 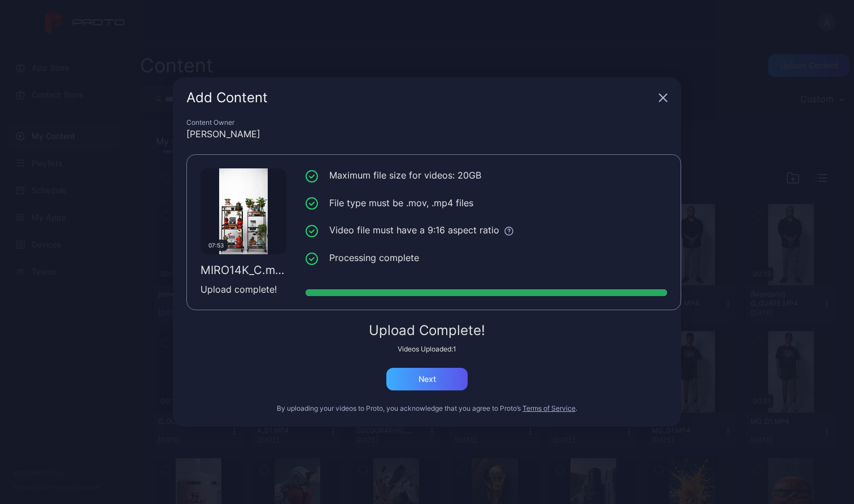 I want to click on li: Maximum file size for videos: 20GB, so click(x=487, y=175).